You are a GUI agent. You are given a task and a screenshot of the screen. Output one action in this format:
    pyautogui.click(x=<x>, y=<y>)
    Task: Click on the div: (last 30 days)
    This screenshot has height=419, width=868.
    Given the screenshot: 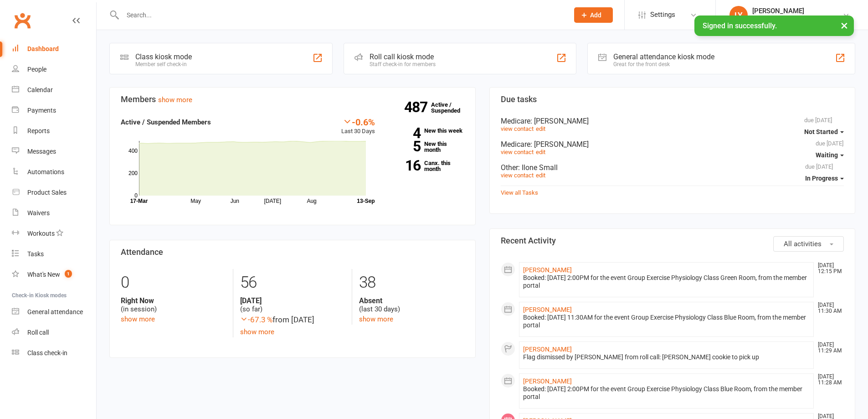 What is the action you would take?
    pyautogui.click(x=412, y=305)
    